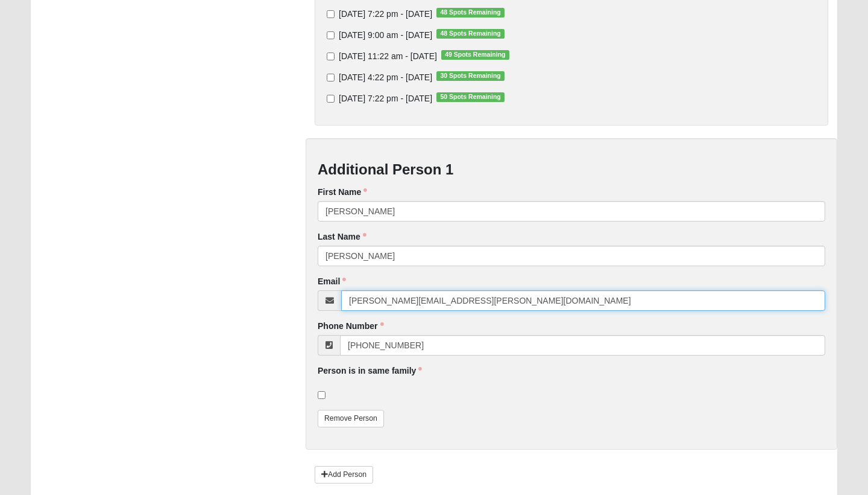  What do you see at coordinates (342, 192) in the screenshot?
I see `label: First Name` at bounding box center [342, 192].